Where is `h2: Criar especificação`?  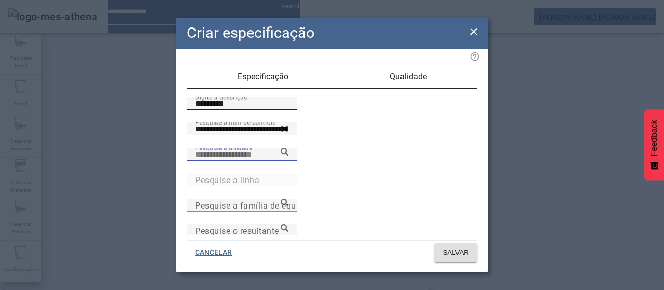
h2: Criar especificação is located at coordinates (251, 33).